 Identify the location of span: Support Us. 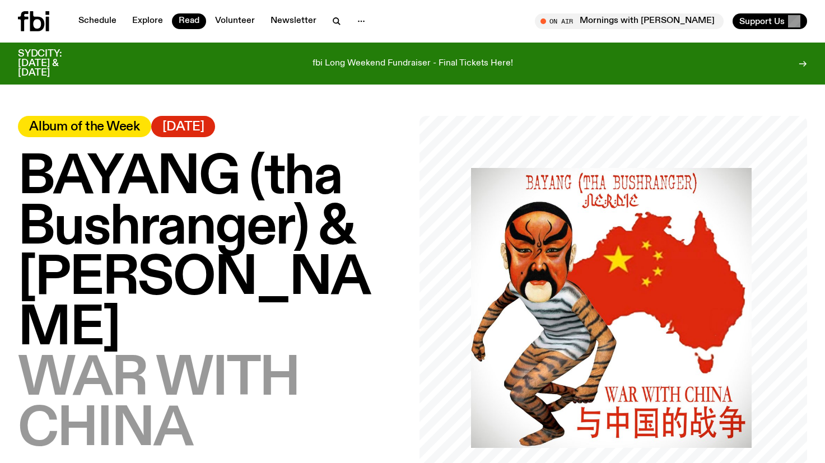
(762, 21).